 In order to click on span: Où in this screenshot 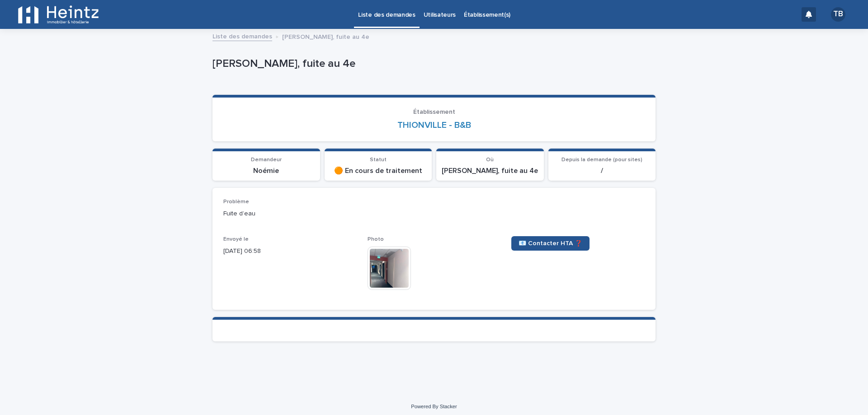, I will do `click(489, 160)`.